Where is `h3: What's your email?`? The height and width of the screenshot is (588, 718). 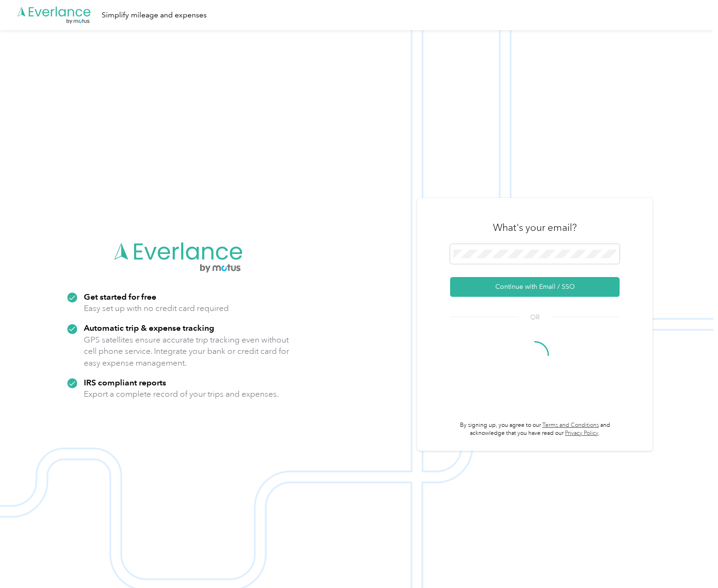 h3: What's your email? is located at coordinates (535, 227).